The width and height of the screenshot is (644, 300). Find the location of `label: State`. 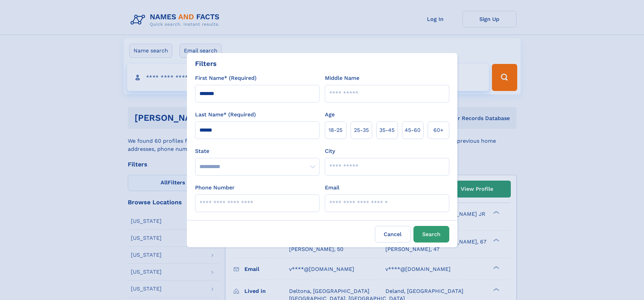

label: State is located at coordinates (257, 151).